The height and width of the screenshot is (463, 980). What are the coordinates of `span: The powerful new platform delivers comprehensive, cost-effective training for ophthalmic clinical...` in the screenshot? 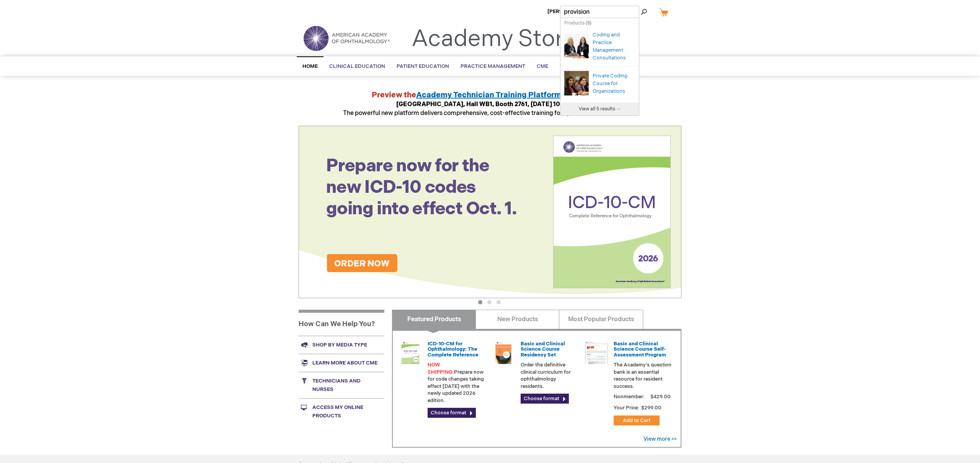 It's located at (490, 109).